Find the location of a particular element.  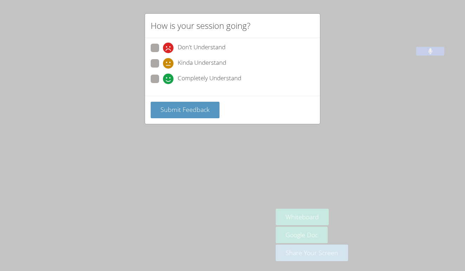

button: Submit Feedback is located at coordinates (185, 110).